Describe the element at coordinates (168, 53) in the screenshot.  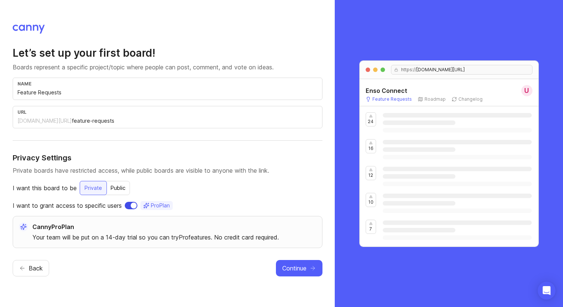
I see `h2: Let’s set up your first board!` at that location.